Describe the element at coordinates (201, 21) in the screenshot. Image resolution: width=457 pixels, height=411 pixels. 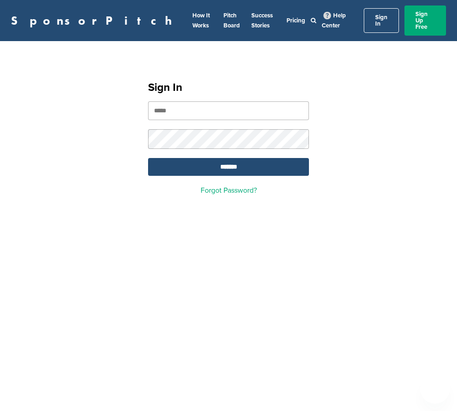
I see `a: How It Works` at that location.